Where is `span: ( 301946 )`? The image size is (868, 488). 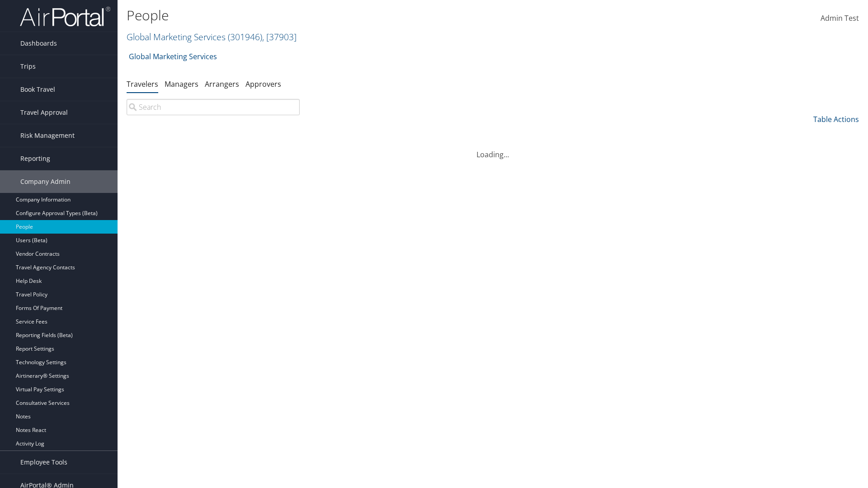 span: ( 301946 ) is located at coordinates (245, 37).